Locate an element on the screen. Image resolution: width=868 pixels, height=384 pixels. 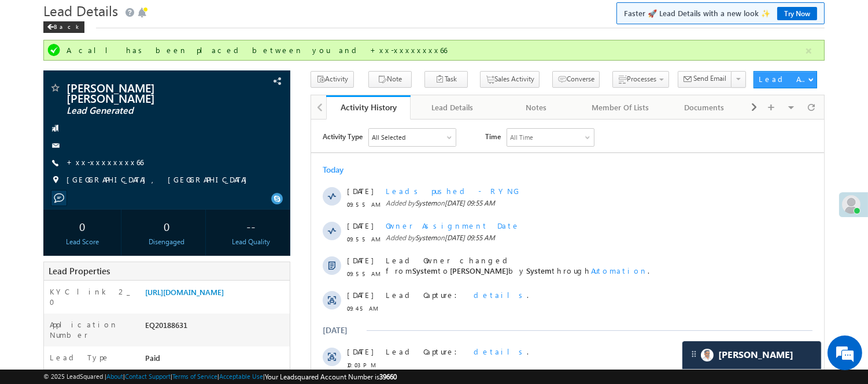
span: Your Leadsquared Account Number is is located at coordinates (331, 377).